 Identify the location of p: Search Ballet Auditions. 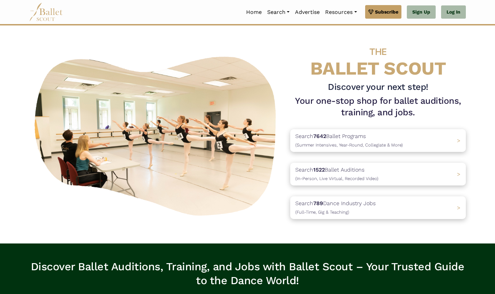
(337, 174).